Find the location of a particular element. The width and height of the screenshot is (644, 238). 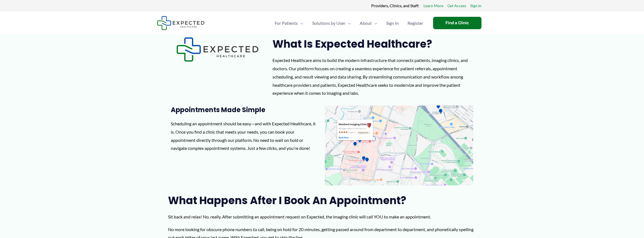

span: Register is located at coordinates (415, 23).